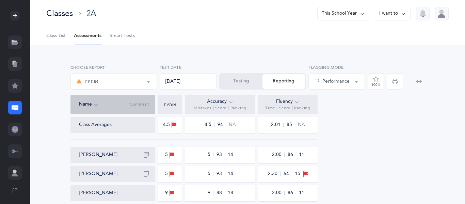 This screenshot has height=204, width=465. Describe the element at coordinates (277, 125) in the screenshot. I see `span: 2:01` at that location.